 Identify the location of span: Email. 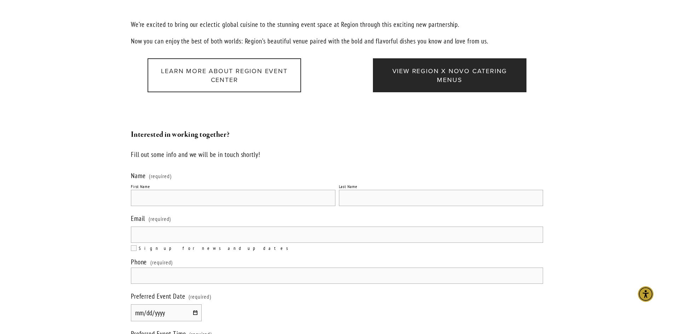
(138, 219).